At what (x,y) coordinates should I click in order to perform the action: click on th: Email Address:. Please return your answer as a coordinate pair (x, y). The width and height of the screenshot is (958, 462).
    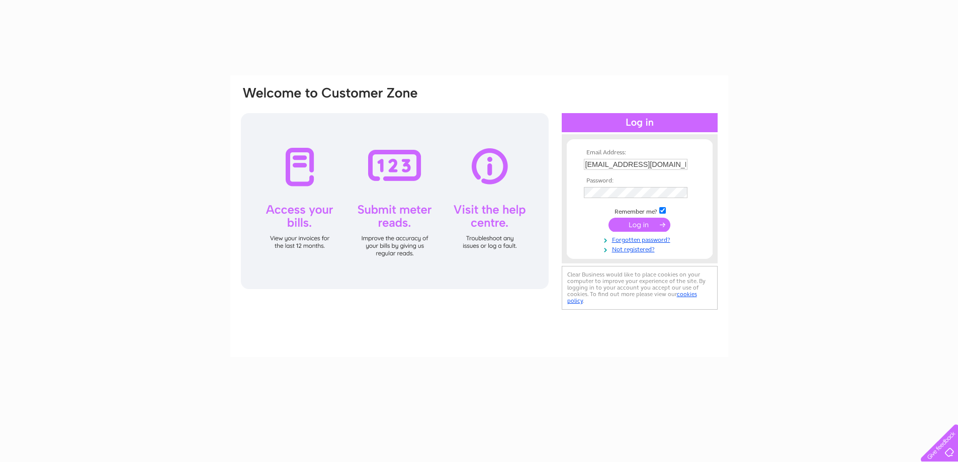
    Looking at the image, I should click on (639, 153).